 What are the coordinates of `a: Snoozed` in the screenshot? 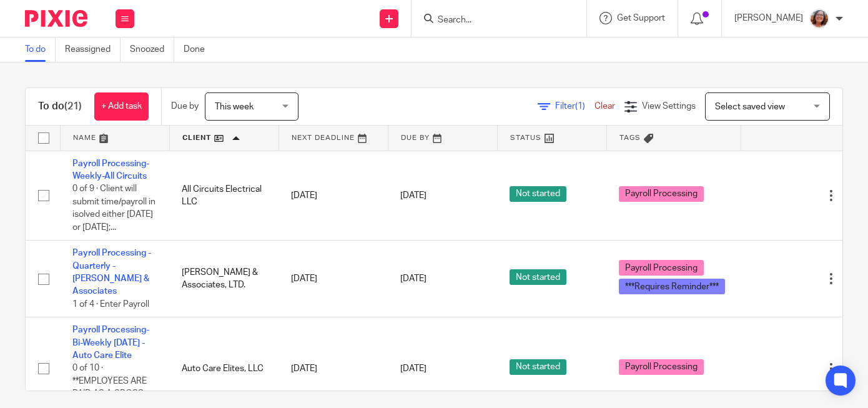 It's located at (152, 49).